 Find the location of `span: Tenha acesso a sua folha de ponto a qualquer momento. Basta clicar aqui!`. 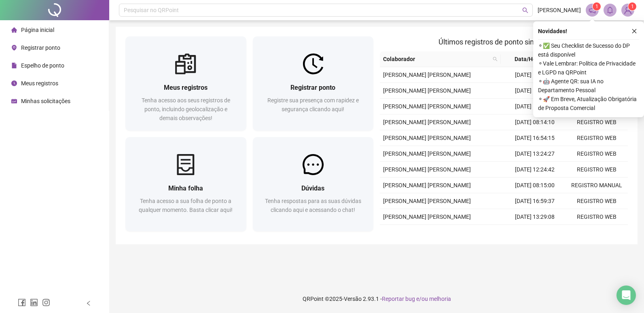

span: Tenha acesso a sua folha de ponto a qualquer momento. Basta clicar aqui! is located at coordinates (185, 205).